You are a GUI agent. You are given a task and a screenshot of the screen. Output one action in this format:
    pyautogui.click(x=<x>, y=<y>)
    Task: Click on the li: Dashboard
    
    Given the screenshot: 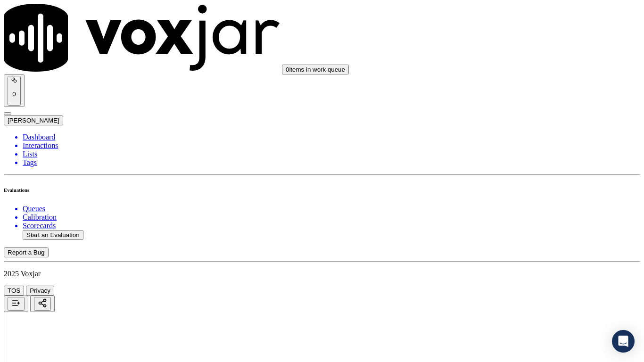 What is the action you would take?
    pyautogui.click(x=331, y=137)
    